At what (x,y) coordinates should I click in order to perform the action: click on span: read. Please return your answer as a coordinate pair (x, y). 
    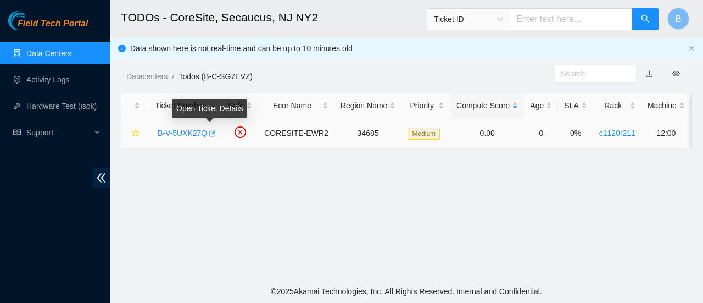
    Looking at the image, I should click on (17, 132).